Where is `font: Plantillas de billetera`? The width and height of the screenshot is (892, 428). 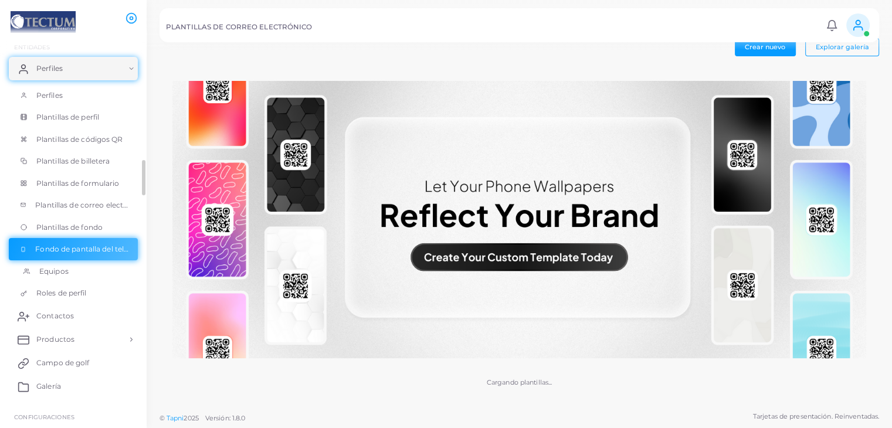
font: Plantillas de billetera is located at coordinates (73, 161).